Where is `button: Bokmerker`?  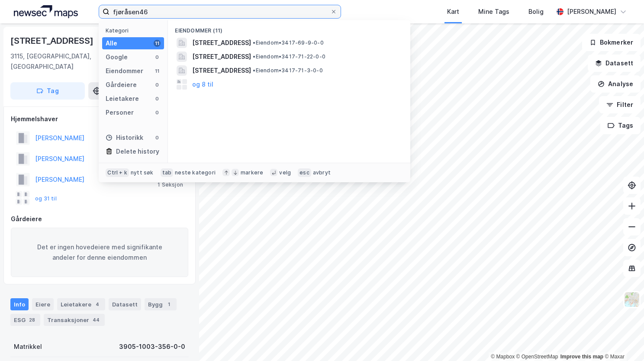
button: Bokmerker is located at coordinates (611, 42).